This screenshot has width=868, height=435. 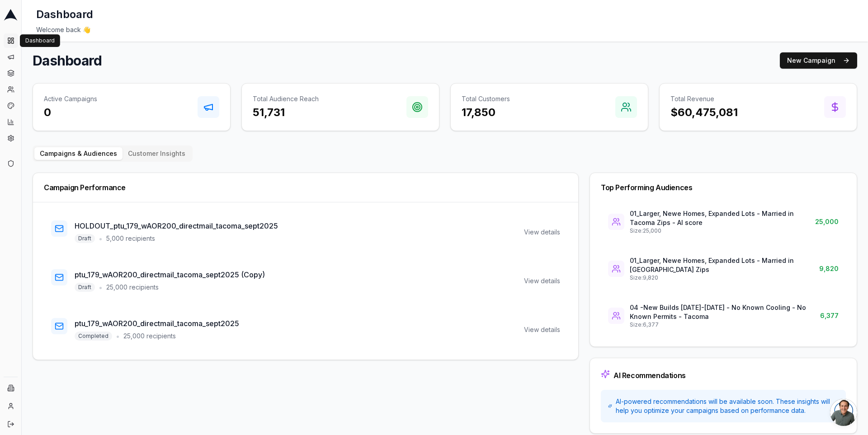 I want to click on button: New Campaign, so click(x=818, y=60).